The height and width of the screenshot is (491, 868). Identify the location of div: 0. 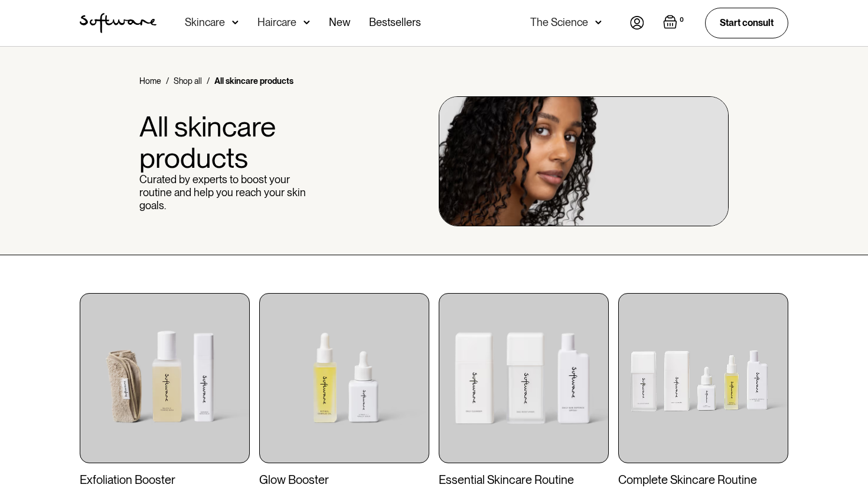
(682, 20).